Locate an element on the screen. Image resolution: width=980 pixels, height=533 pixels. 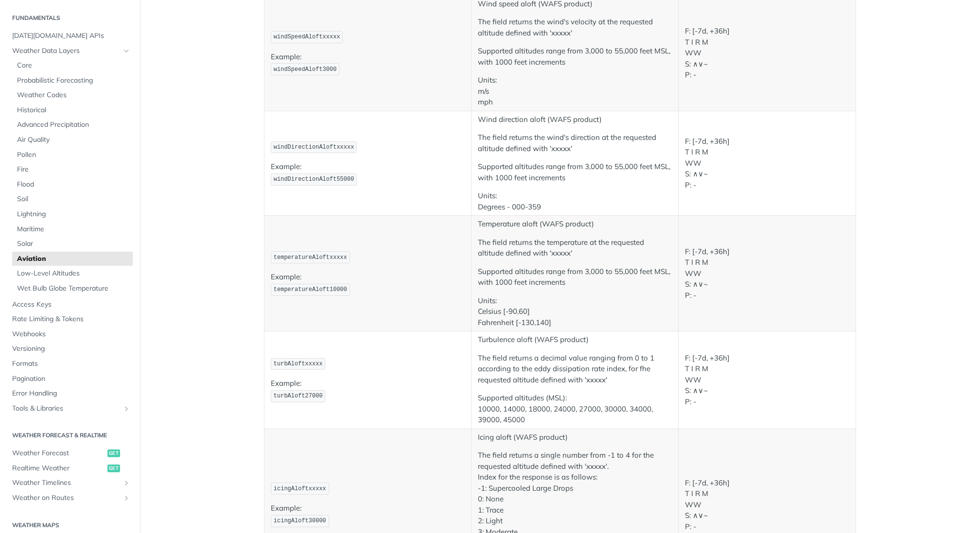
span: turbAloftxxxxx is located at coordinates (298, 364).